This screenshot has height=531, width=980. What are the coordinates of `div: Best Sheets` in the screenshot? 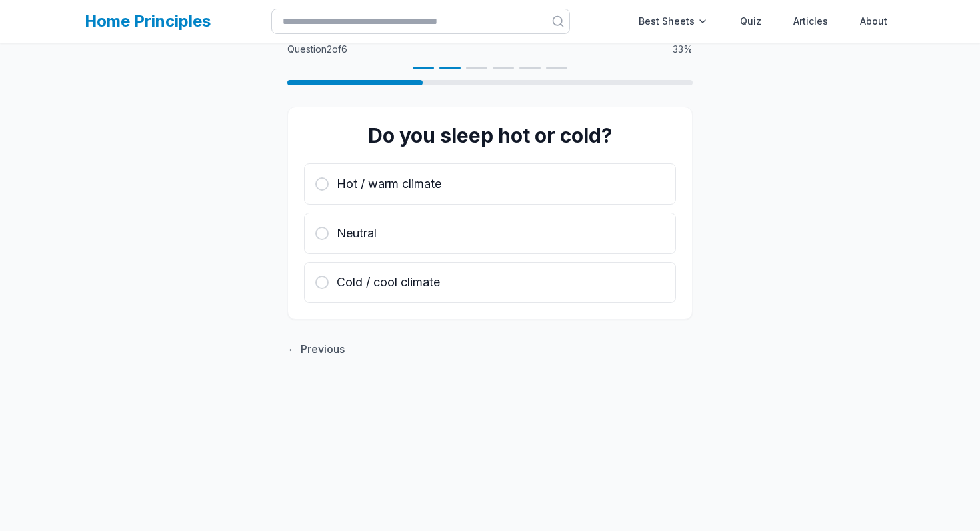 It's located at (674, 21).